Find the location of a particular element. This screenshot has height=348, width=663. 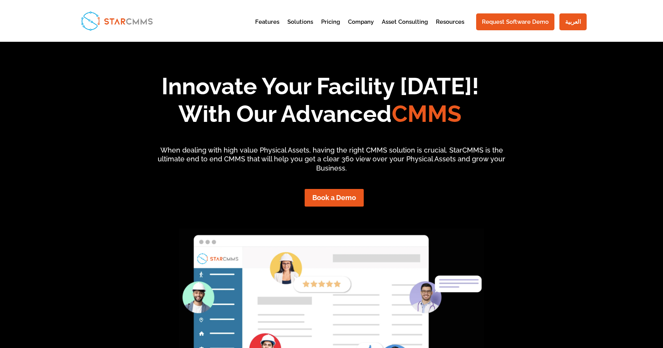

a: Features is located at coordinates (267, 28).